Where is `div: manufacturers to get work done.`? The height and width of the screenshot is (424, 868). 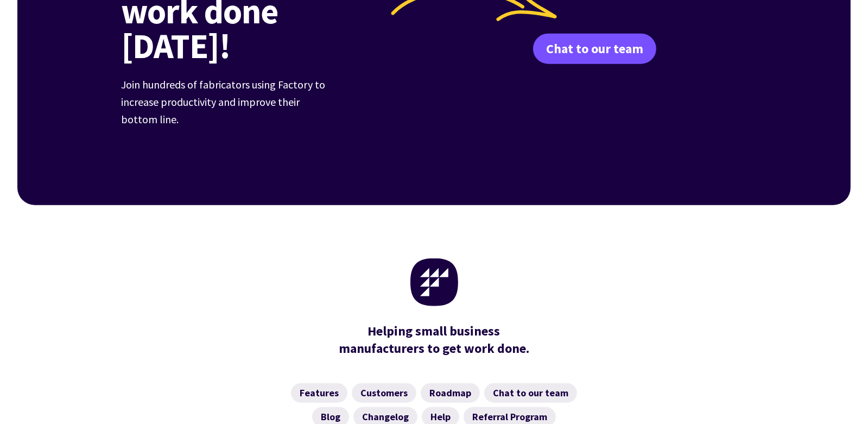 div: manufacturers to get work done. is located at coordinates (435, 340).